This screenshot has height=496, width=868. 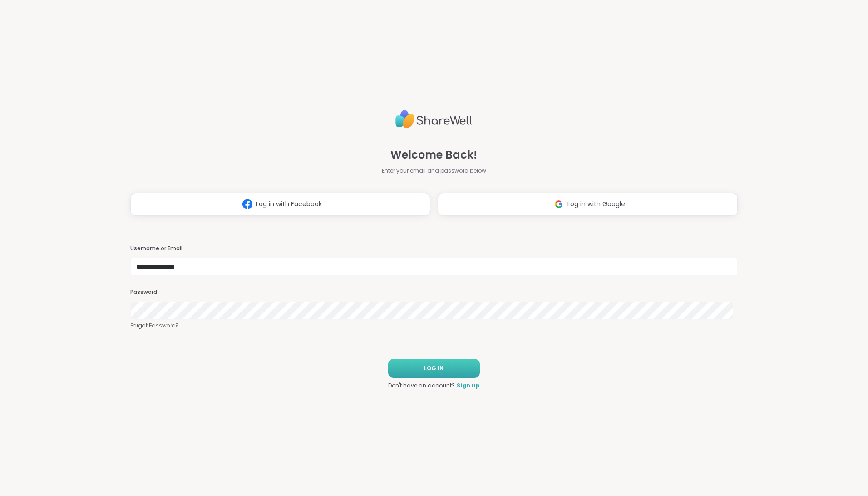 I want to click on button: LOG IN, so click(x=434, y=369).